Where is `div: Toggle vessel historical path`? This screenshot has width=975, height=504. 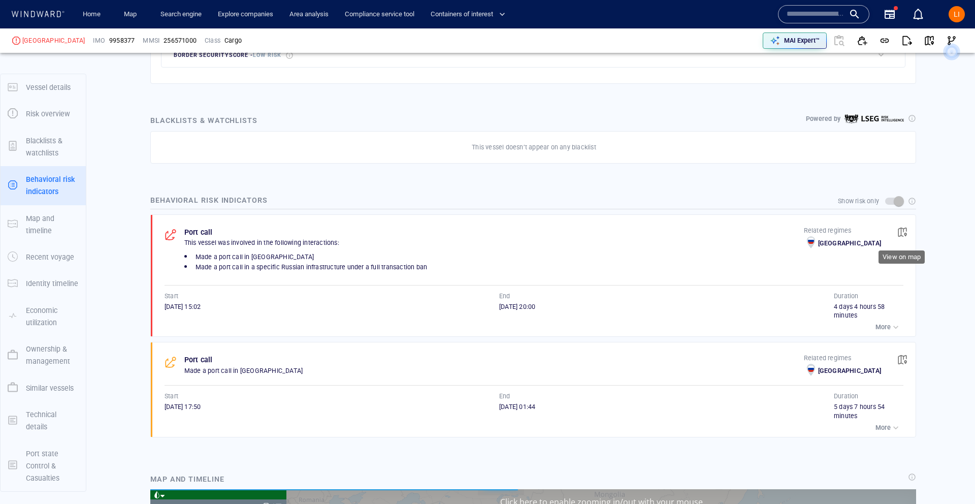 div: Toggle vessel historical path is located at coordinates (715, 44).